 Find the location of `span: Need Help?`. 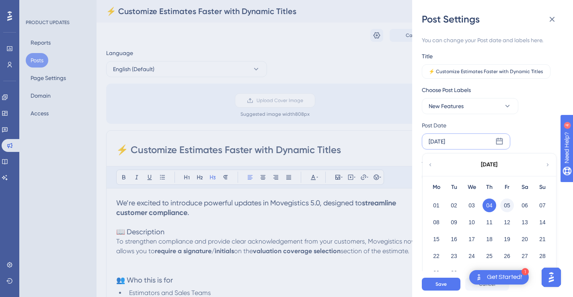

span: Need Help? is located at coordinates (35, 7).